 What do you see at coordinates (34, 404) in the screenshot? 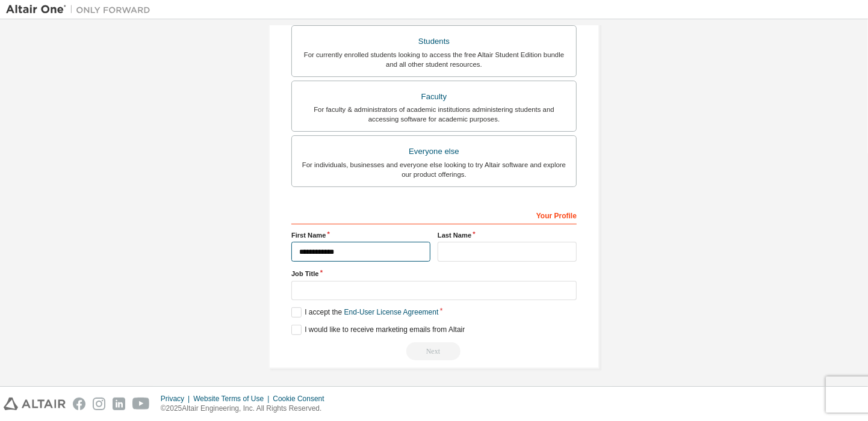
I see `img: altair_logo.svg` at bounding box center [34, 404].